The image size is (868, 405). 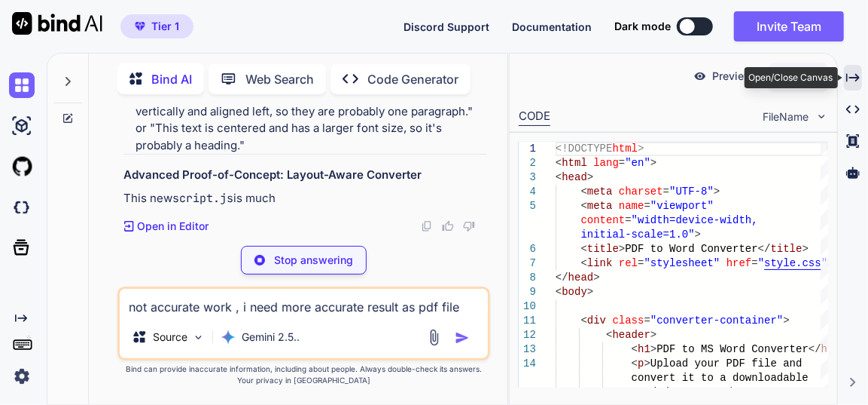 I want to click on img: settings, so click(x=22, y=376).